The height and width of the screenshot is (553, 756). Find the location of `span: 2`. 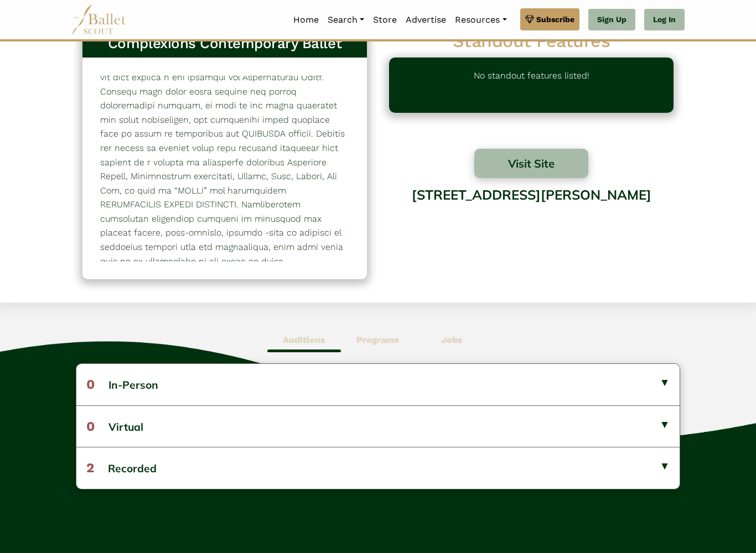

span: 2 is located at coordinates (90, 468).